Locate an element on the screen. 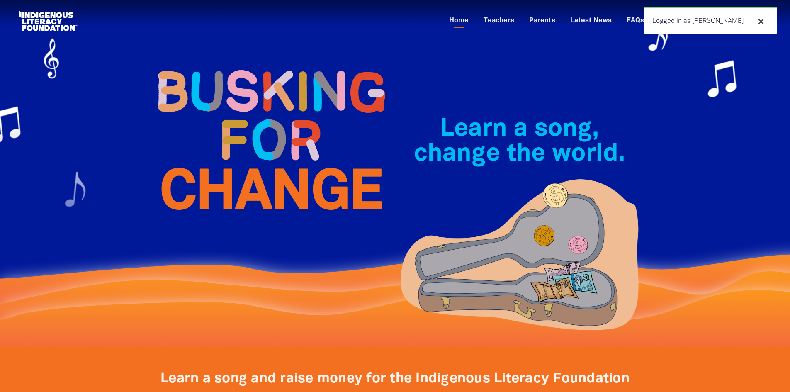 Image resolution: width=790 pixels, height=392 pixels. a: Latest News is located at coordinates (591, 21).